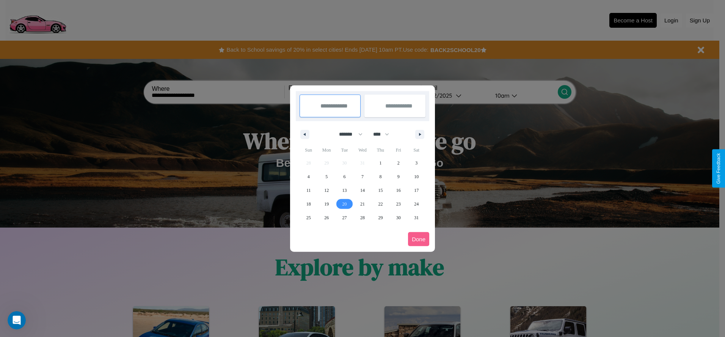  I want to click on span: Wed, so click(362, 150).